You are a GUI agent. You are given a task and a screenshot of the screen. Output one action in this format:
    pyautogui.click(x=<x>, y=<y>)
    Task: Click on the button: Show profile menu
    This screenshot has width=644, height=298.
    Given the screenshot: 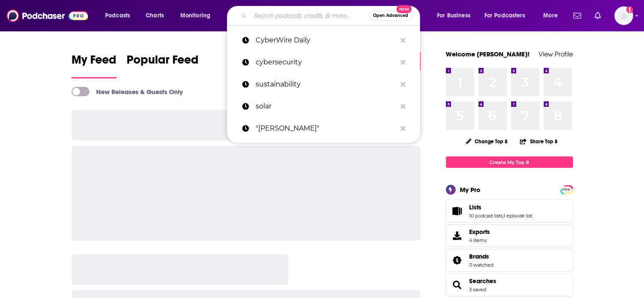 What is the action you would take?
    pyautogui.click(x=624, y=16)
    